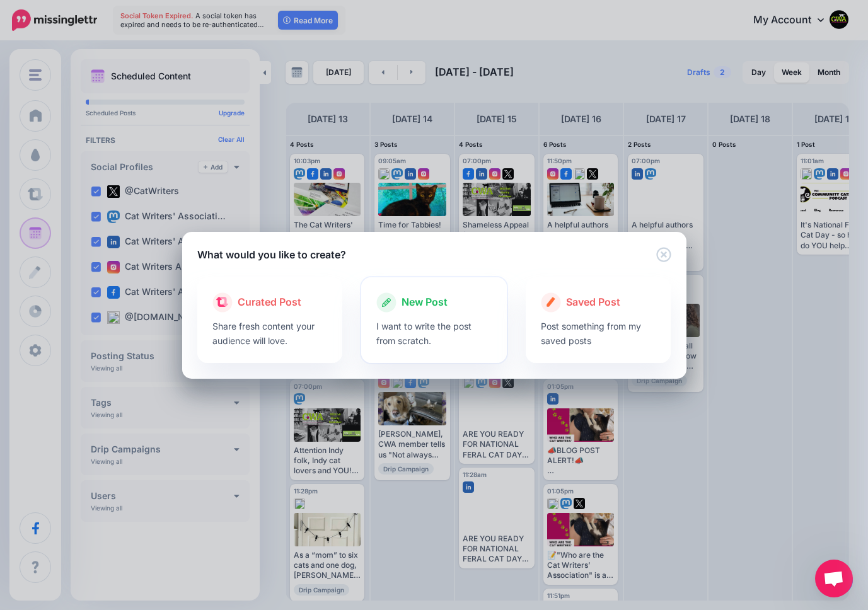  What do you see at coordinates (425, 302) in the screenshot?
I see `span: New Post` at bounding box center [425, 302].